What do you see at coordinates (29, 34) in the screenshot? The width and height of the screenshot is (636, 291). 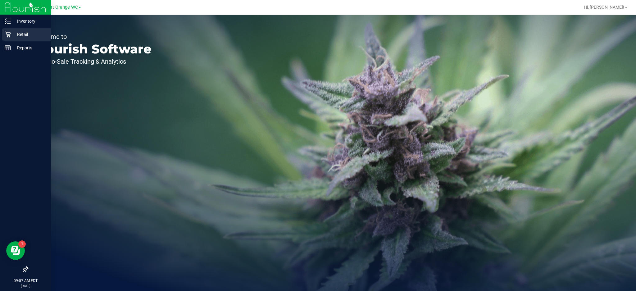 I see `p: Retail` at bounding box center [29, 34].